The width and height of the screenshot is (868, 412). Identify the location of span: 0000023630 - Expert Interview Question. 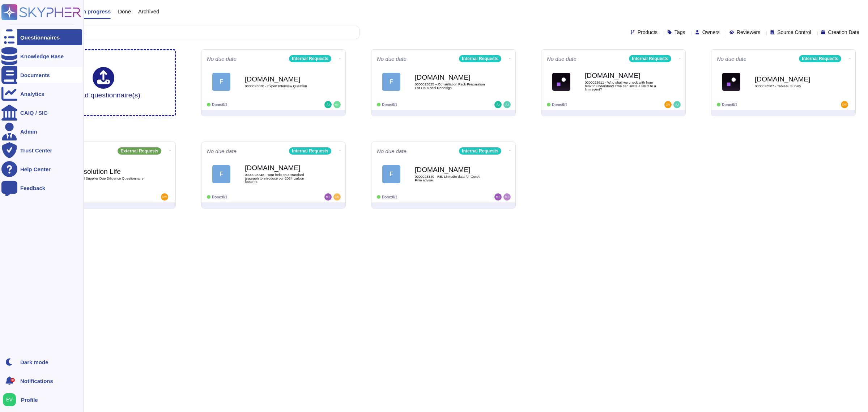
(281, 86).